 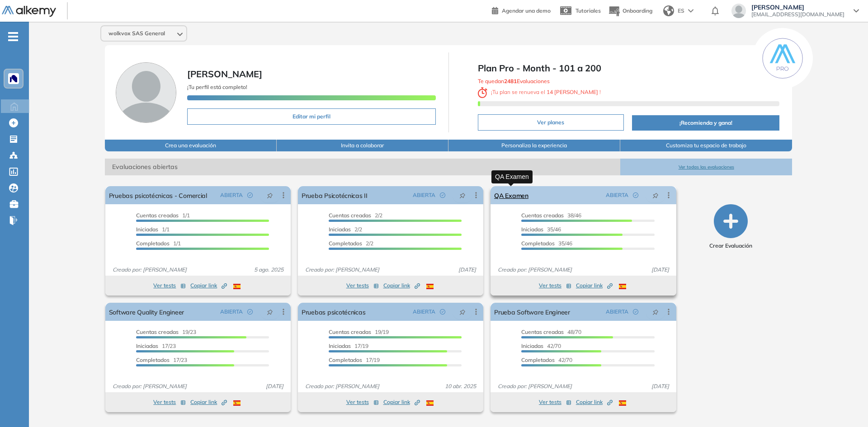 I want to click on span: 10 abr. 2025, so click(x=460, y=386).